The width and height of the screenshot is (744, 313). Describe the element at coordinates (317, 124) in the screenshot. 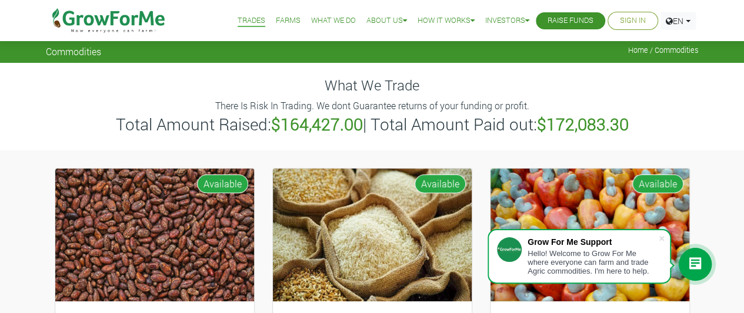

I see `b: $164,427.00` at that location.